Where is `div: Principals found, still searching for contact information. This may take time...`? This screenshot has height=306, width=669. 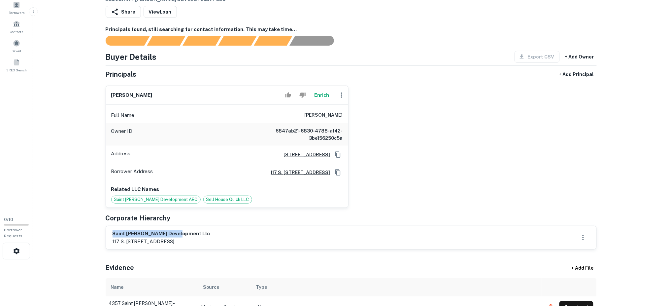
div: Principals found, still searching for contact information. This may take time... is located at coordinates (273, 41).